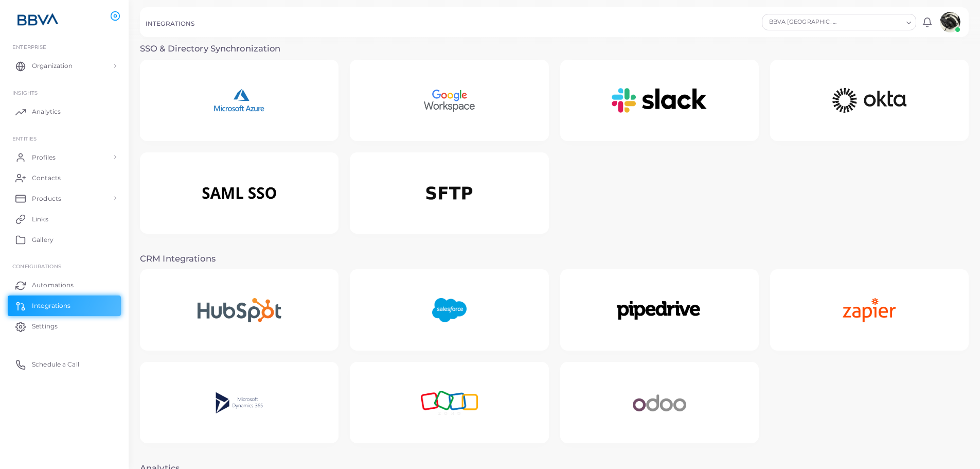 Image resolution: width=980 pixels, height=469 pixels. I want to click on div: Search for option, so click(839, 22).